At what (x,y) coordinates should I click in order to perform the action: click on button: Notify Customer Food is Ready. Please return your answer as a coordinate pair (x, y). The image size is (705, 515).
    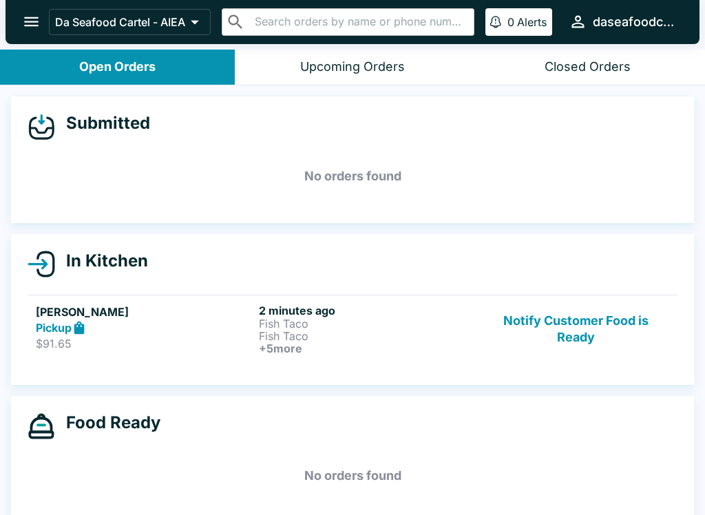
    Looking at the image, I should click on (575, 329).